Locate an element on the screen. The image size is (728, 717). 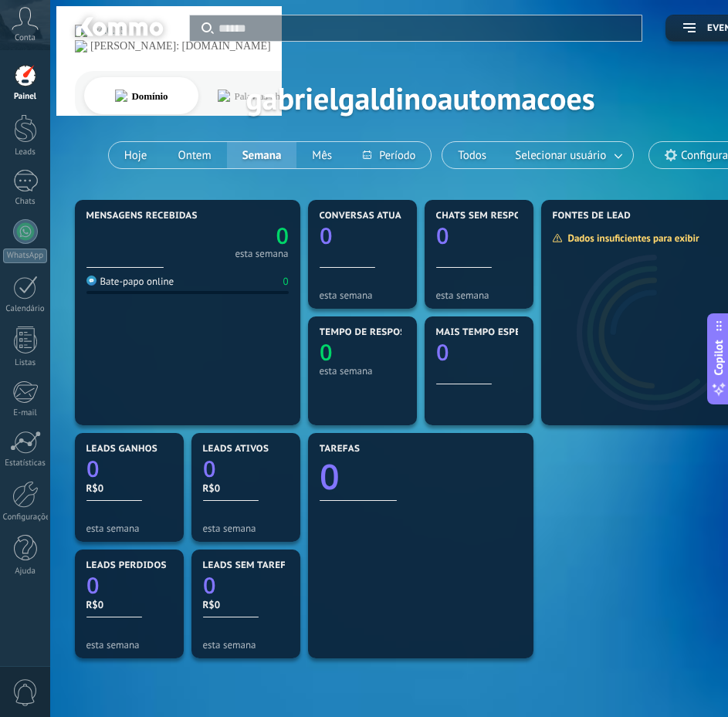
div: v 4.0.25 is located at coordinates (60, 31).